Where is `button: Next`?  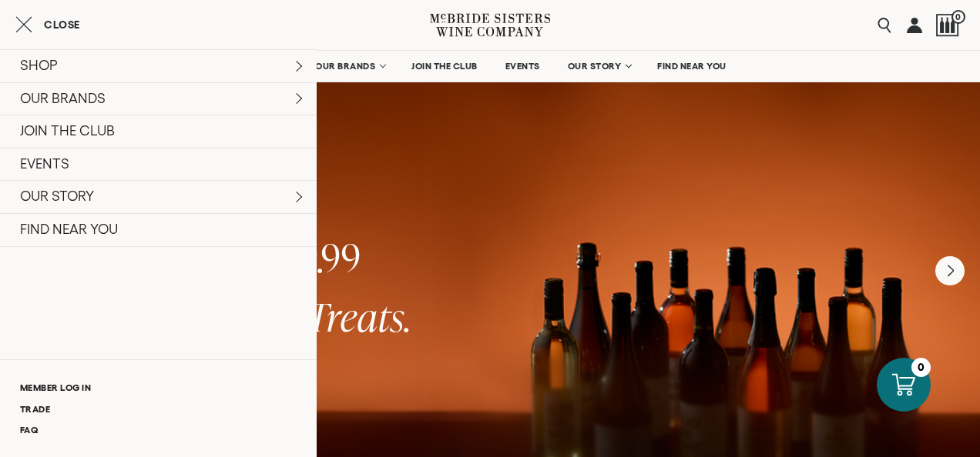 button: Next is located at coordinates (950, 271).